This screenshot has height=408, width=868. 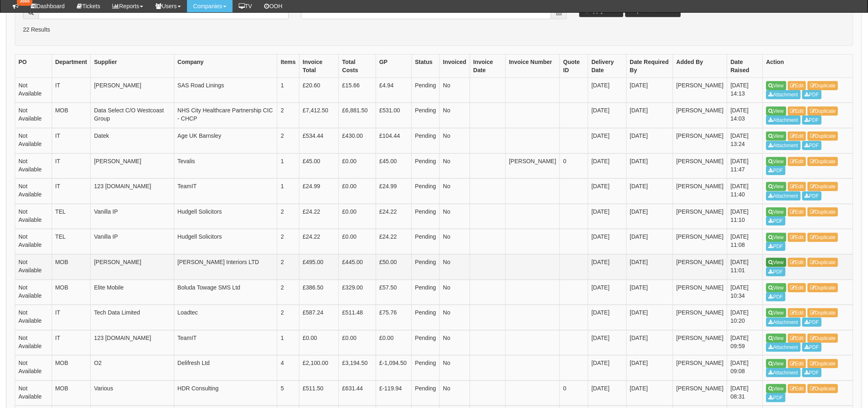 What do you see at coordinates (393, 116) in the screenshot?
I see `td: £531.00` at bounding box center [393, 116].